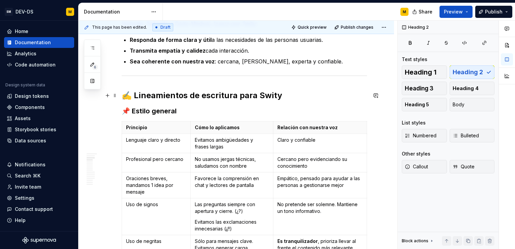 The image size is (515, 249). I want to click on div: Settings, so click(25, 198).